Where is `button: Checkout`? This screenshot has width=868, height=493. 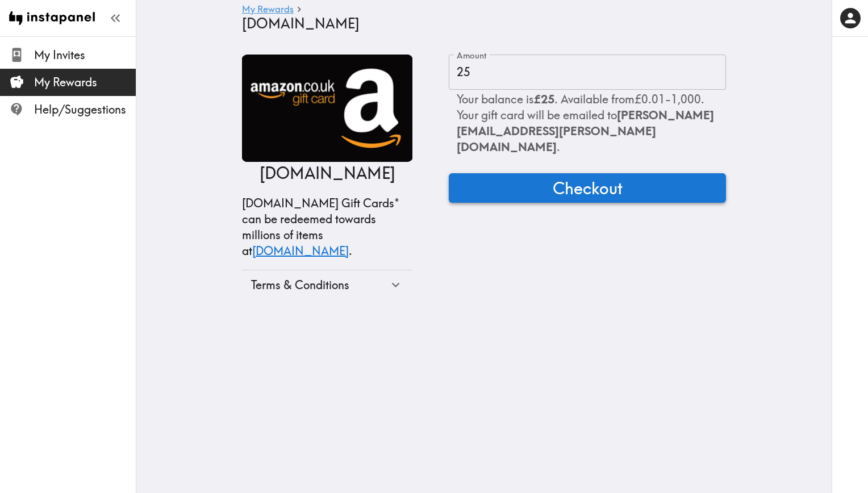
button: Checkout is located at coordinates (588, 188).